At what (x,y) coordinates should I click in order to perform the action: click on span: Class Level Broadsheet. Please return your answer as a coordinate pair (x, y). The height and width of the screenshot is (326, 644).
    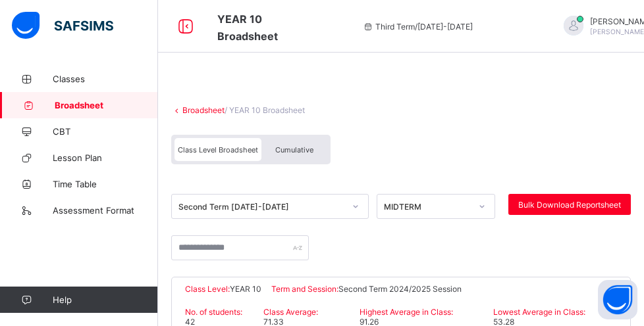
    Looking at the image, I should click on (218, 150).